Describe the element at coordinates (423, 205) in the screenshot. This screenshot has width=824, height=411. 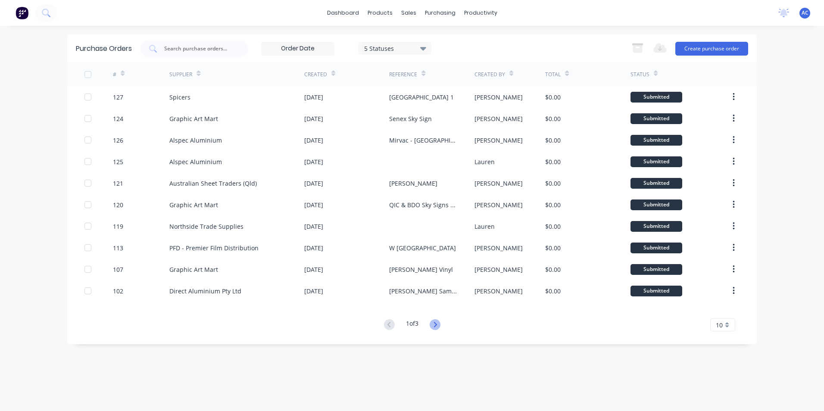
I see `div: QIC & BDO Sky Signs (2nd set)` at that location.